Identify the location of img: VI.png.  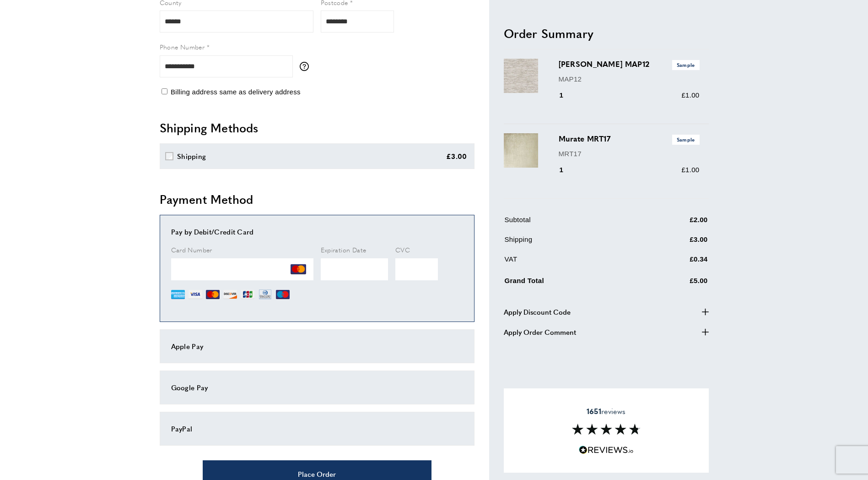
(195, 294).